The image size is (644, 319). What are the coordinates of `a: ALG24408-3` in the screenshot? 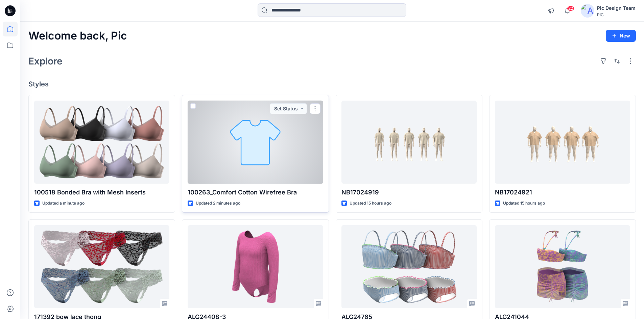 It's located at (255, 267).